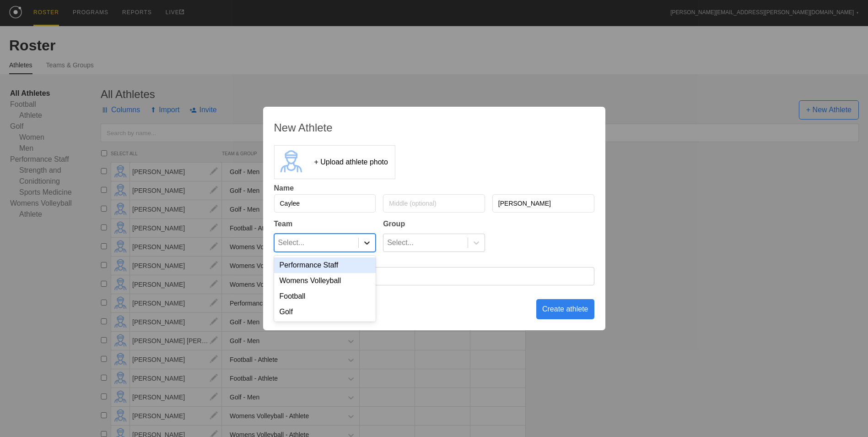  I want to click on div: Performance Staff, so click(325, 265).